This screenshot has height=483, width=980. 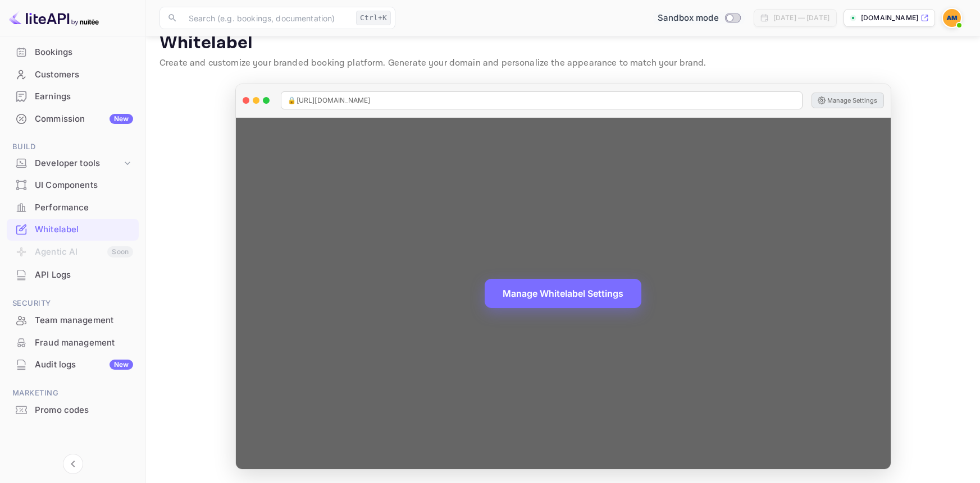 What do you see at coordinates (72, 96) in the screenshot?
I see `a: Earnings` at bounding box center [72, 96].